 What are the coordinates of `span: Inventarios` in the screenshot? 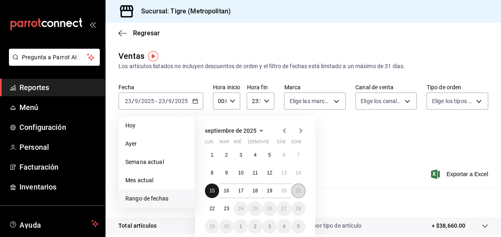 It's located at (59, 187).